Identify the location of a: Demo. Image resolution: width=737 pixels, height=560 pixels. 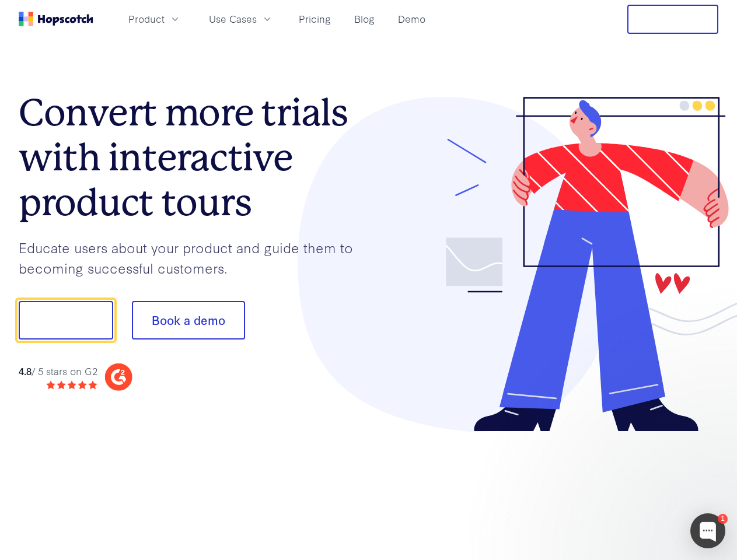
(411, 19).